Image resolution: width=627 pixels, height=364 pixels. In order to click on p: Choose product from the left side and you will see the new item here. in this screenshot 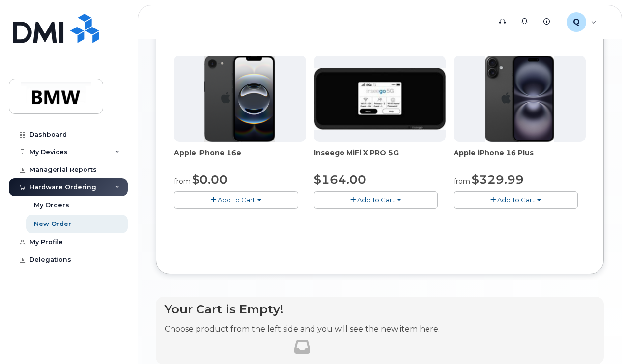, I will do `click(302, 329)`.